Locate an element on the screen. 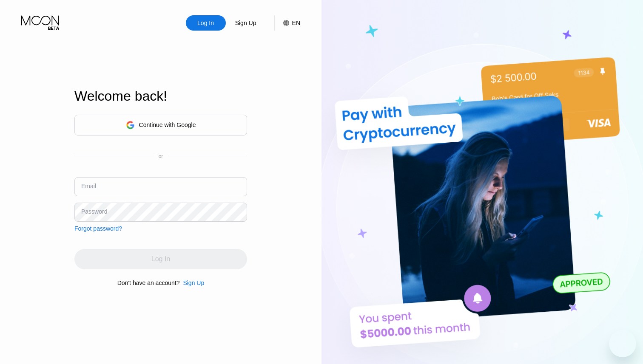 The width and height of the screenshot is (643, 364). div: Welcome back! is located at coordinates (161, 96).